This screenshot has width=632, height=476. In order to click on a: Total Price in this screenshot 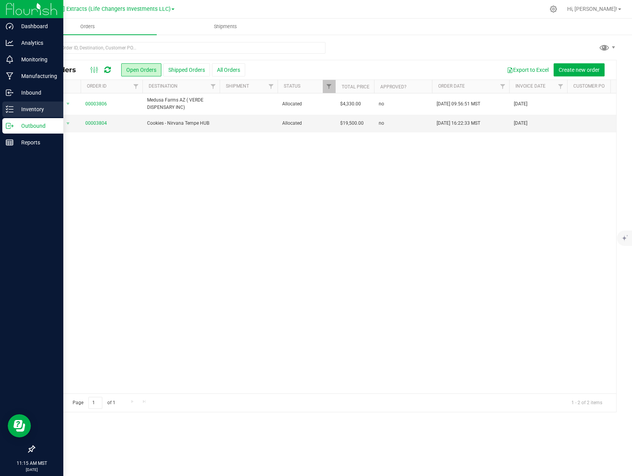, I will do `click(356, 87)`.